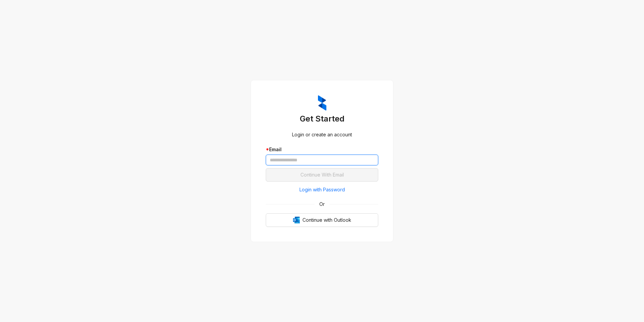 Image resolution: width=644 pixels, height=322 pixels. What do you see at coordinates (327, 220) in the screenshot?
I see `span: Continue with Outlook` at bounding box center [327, 220].